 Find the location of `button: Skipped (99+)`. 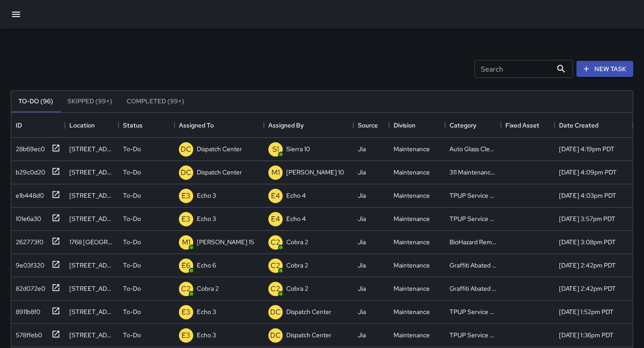

button: Skipped (99+) is located at coordinates (90, 101).